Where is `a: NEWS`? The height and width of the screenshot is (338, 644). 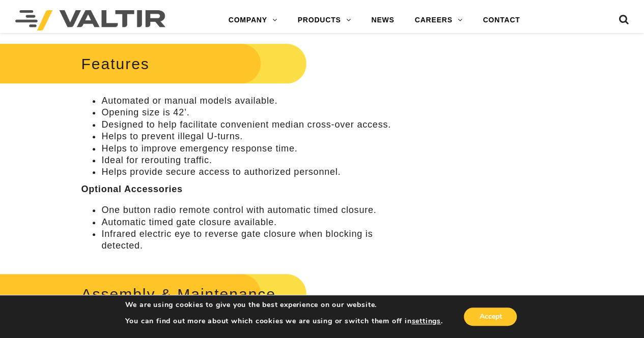
a: NEWS is located at coordinates (382, 20).